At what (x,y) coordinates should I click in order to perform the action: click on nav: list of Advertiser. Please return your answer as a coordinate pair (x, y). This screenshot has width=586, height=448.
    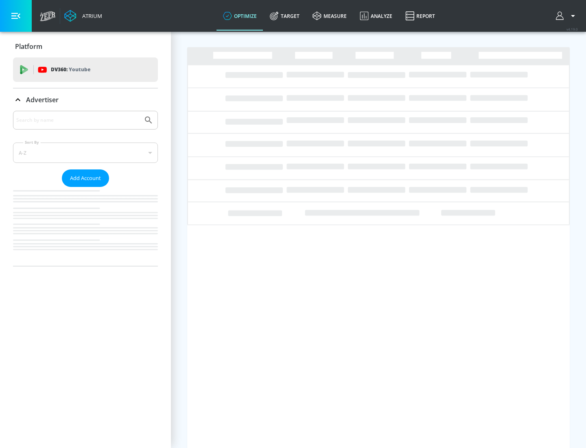
    Looking at the image, I should click on (85, 226).